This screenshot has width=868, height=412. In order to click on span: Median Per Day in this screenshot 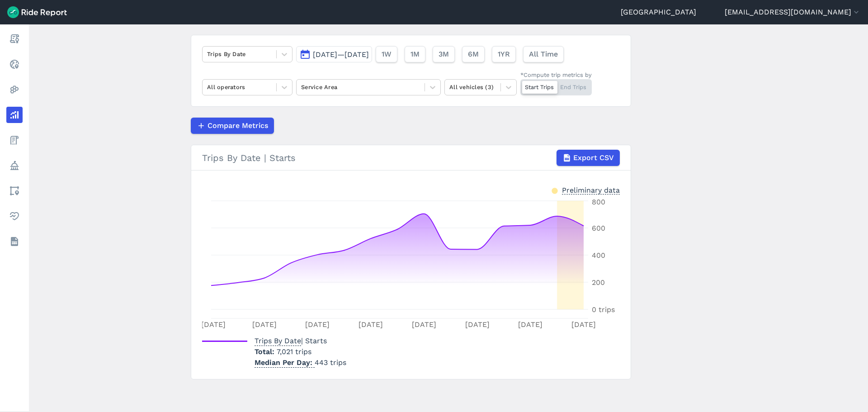, I will do `click(284, 361)`.